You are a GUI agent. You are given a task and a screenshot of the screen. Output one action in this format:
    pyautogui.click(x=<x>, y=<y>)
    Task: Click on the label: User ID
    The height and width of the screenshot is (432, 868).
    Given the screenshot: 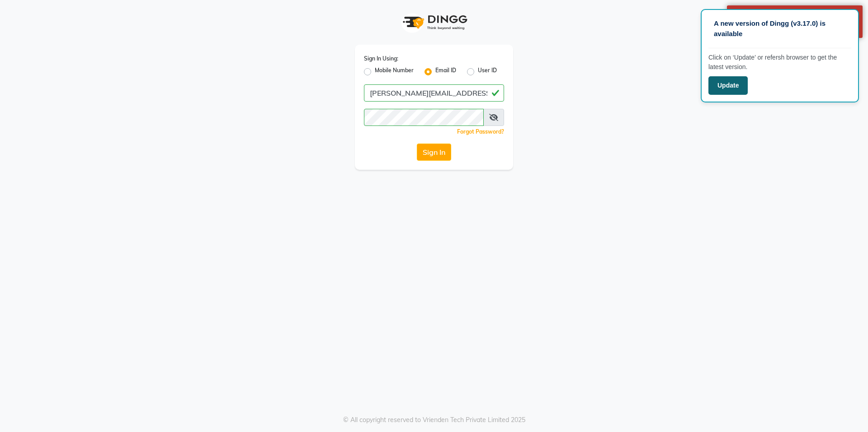 What is the action you would take?
    pyautogui.click(x=487, y=72)
    